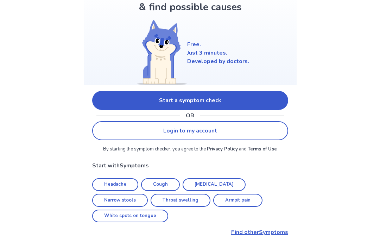  I want to click on p: By starting the symptom checker, you agree to the and, so click(190, 149).